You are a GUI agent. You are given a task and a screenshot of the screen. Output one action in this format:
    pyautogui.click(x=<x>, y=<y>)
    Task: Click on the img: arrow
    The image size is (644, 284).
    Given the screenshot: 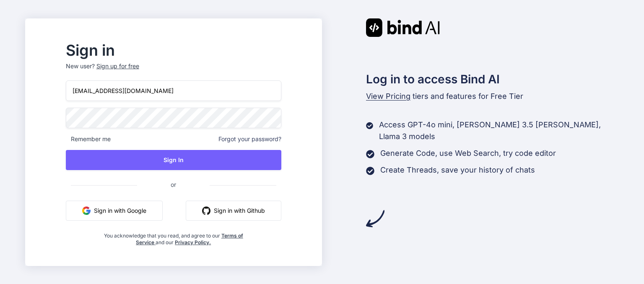 What is the action you would take?
    pyautogui.click(x=375, y=219)
    